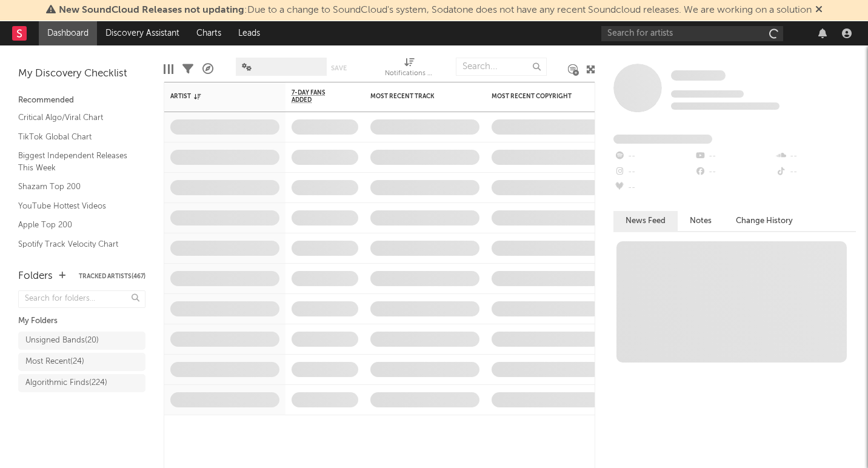 The width and height of the screenshot is (868, 468). What do you see at coordinates (216, 96) in the screenshot?
I see `div: Artist` at bounding box center [216, 96].